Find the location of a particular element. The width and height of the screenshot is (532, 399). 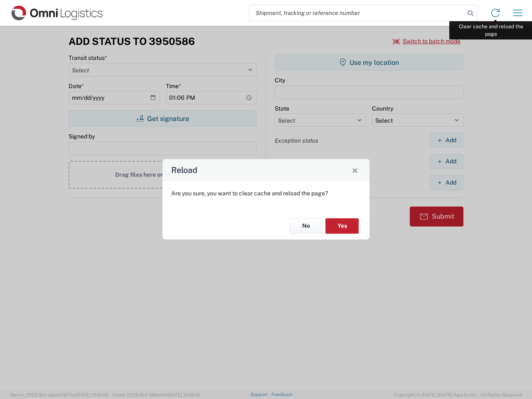

button: Yes is located at coordinates (342, 226).